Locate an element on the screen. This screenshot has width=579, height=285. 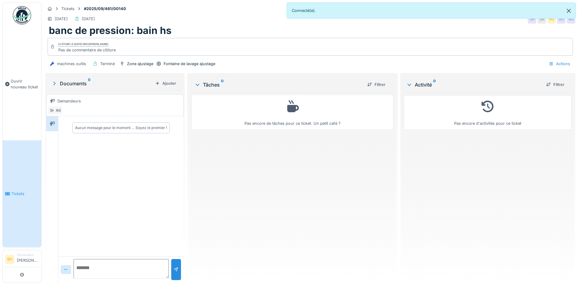
div: Pas encore de tâches pour ce ticket. Un petit café ? is located at coordinates (293, 112).